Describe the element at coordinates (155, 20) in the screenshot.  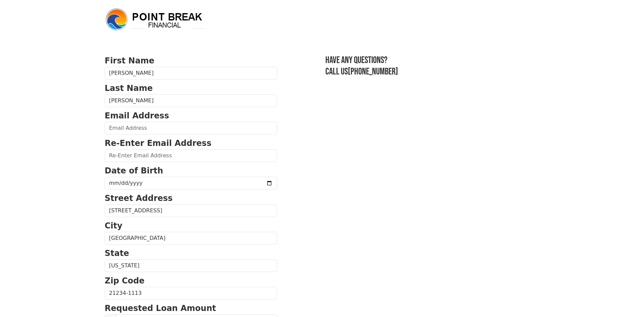
I see `img: logo.png` at that location.